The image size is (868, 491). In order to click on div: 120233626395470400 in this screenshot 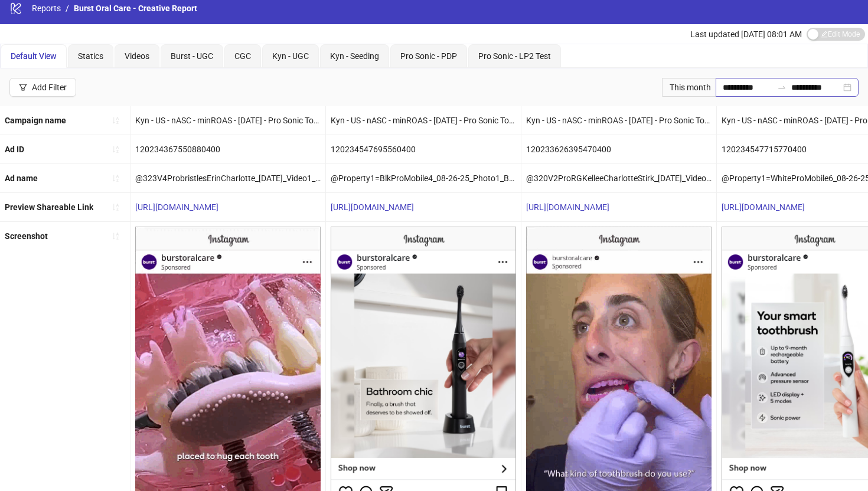, I will do `click(619, 150)`.